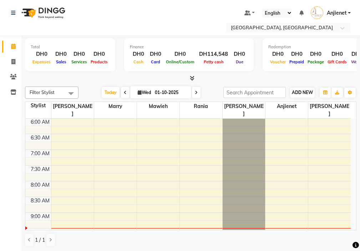 The height and width of the screenshot is (251, 360). What do you see at coordinates (40, 169) in the screenshot?
I see `div: 7:30 AM` at bounding box center [40, 169].